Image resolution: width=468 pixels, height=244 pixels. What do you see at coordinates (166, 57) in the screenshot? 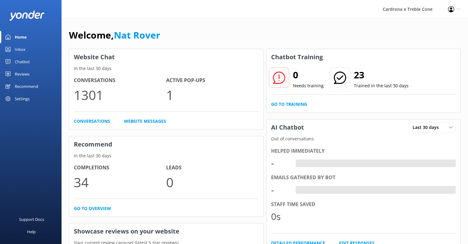
I see `h3: Website Chat` at bounding box center [166, 57].